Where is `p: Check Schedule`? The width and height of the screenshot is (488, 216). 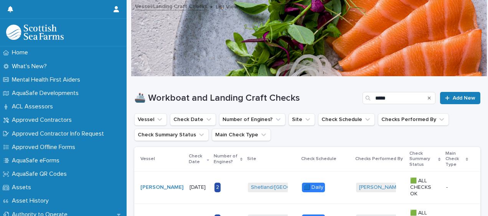
p: Check Schedule is located at coordinates (319, 159).